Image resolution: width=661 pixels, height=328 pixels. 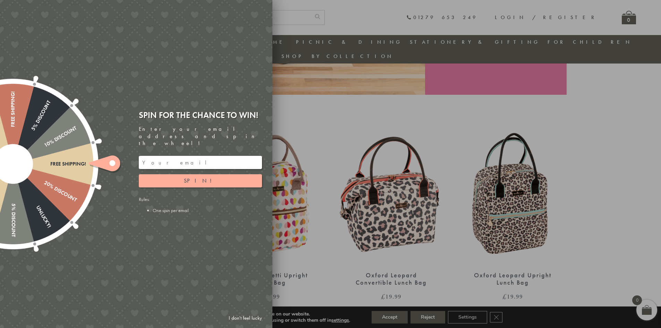 I want to click on button: Spin!, so click(x=200, y=181).